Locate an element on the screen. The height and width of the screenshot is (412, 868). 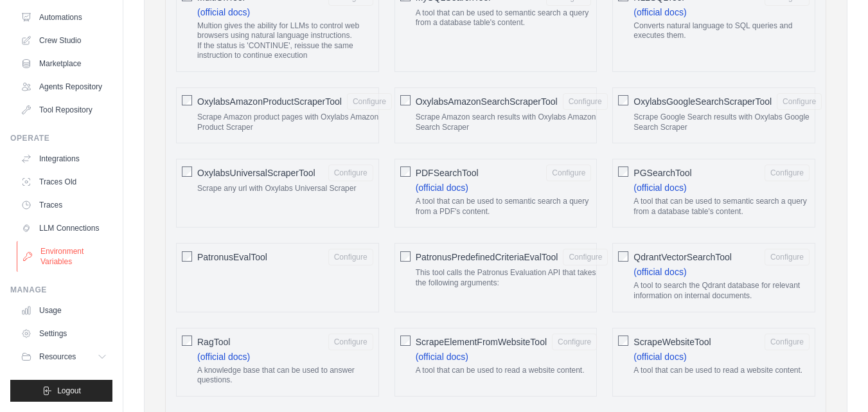
a: Traces Old is located at coordinates (64, 182).